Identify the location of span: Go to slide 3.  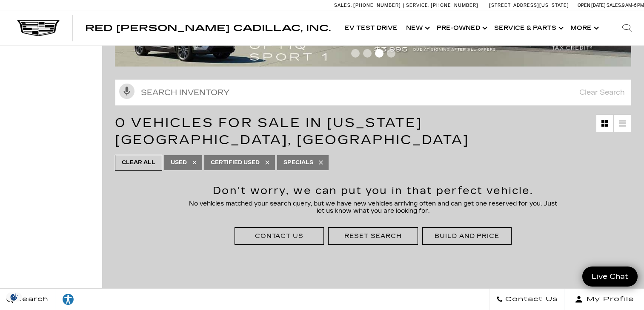
(379, 53).